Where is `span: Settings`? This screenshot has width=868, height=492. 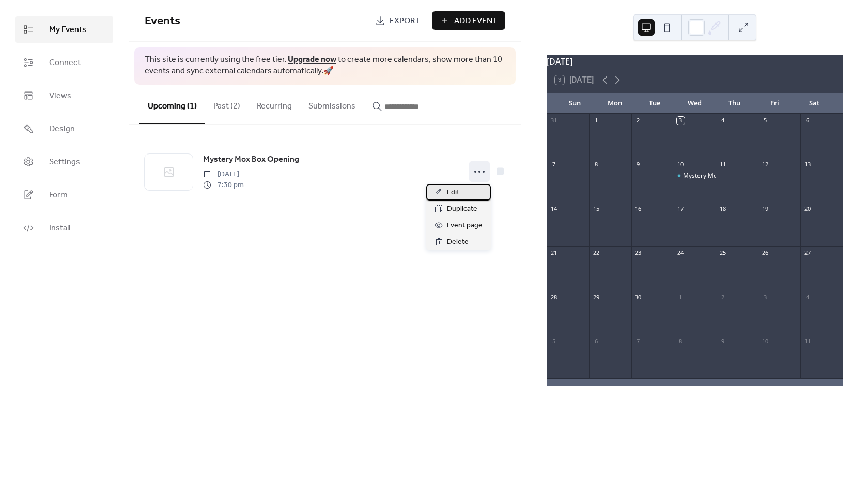 span: Settings is located at coordinates (65, 163).